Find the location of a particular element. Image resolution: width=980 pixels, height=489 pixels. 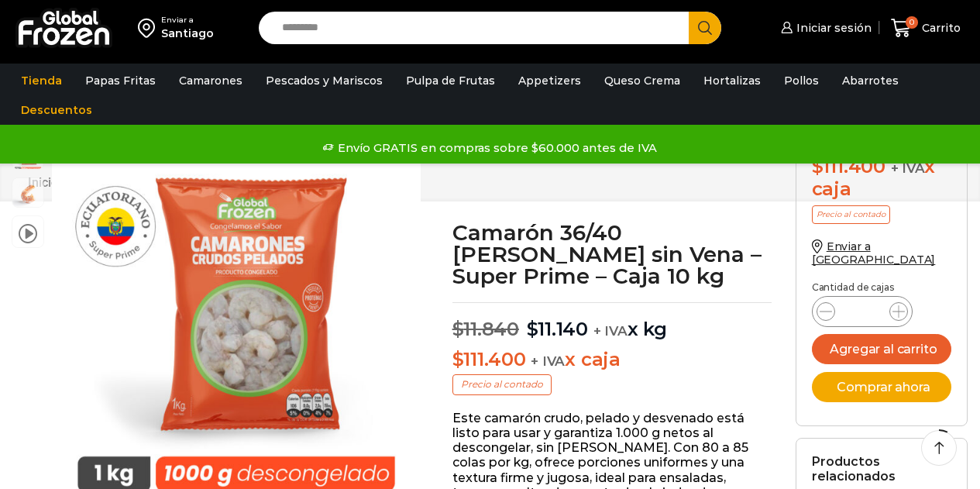

a: Tienda is located at coordinates (41, 81).